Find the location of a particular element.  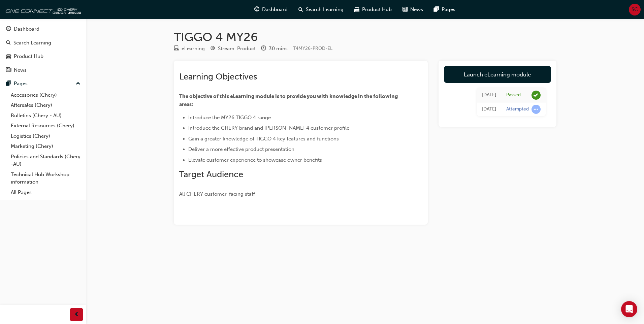

a: News is located at coordinates (43, 70).